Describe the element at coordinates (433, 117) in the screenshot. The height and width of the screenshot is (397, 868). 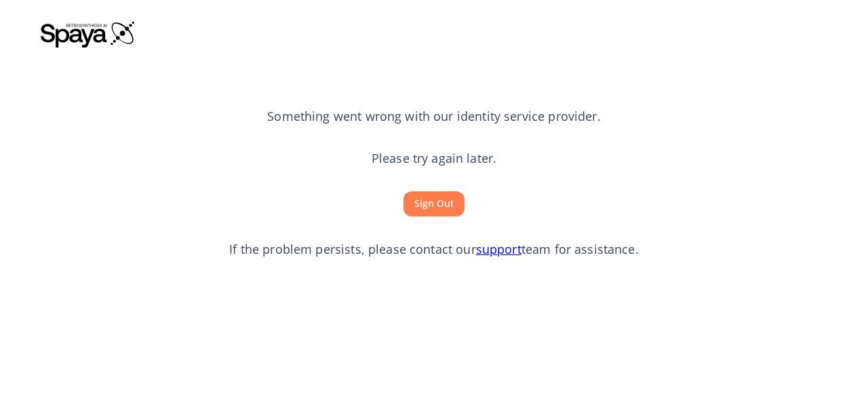
I see `p: Something went wrong with our identity service provider.` at that location.